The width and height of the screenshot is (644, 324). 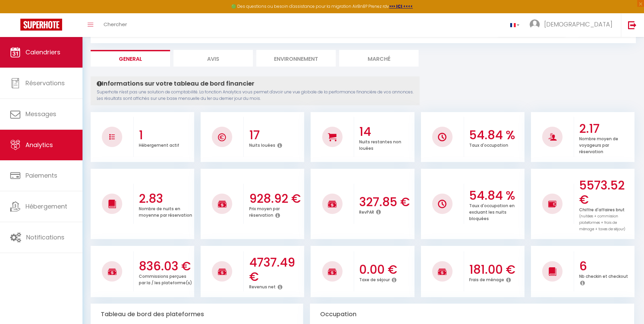 What do you see at coordinates (380, 144) in the screenshot?
I see `p: Nuits restantes non louées` at bounding box center [380, 144].